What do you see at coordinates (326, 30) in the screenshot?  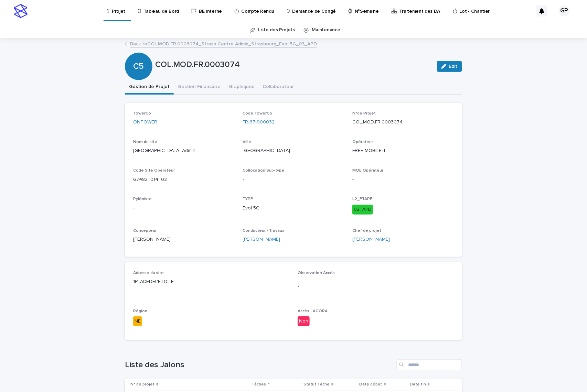 I see `a: Maintenance` at bounding box center [326, 30].